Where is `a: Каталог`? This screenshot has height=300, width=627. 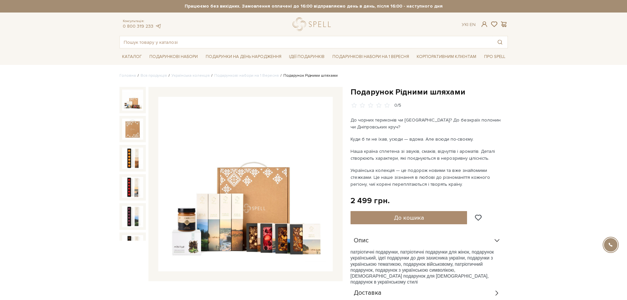
a: Каталог is located at coordinates (132, 57).